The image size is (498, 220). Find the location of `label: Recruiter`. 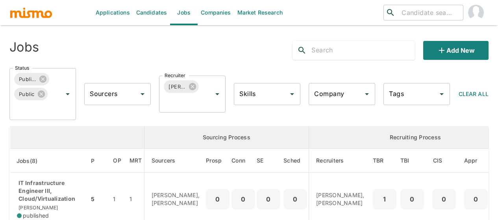

label: Recruiter is located at coordinates (175, 75).